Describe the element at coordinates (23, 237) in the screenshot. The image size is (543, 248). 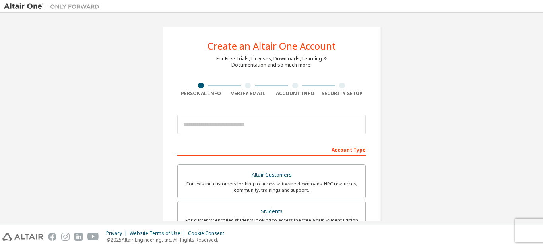
I see `img: altair_logo.svg` at that location.